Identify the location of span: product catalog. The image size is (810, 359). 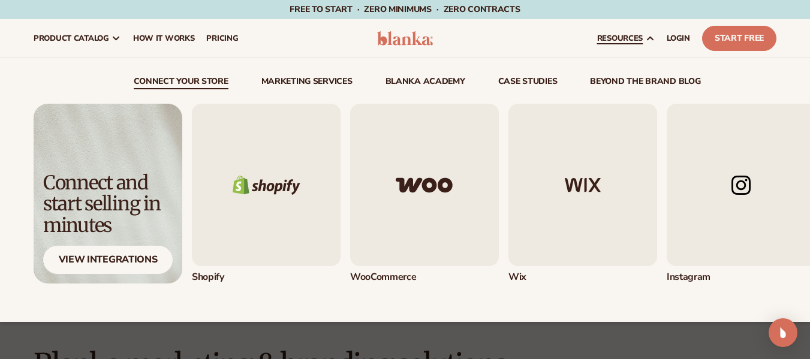
(71, 38).